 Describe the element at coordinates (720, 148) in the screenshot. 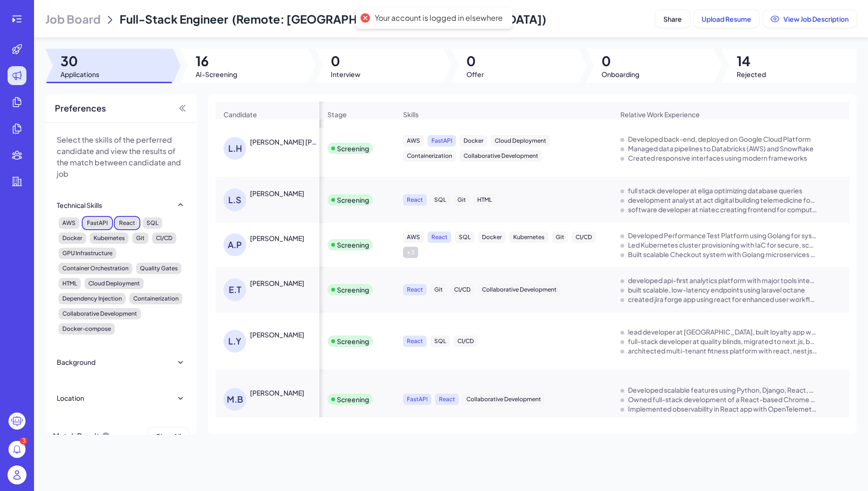

I see `div: Managed data pipelines to Databricks (AWS) and Snowflake` at that location.